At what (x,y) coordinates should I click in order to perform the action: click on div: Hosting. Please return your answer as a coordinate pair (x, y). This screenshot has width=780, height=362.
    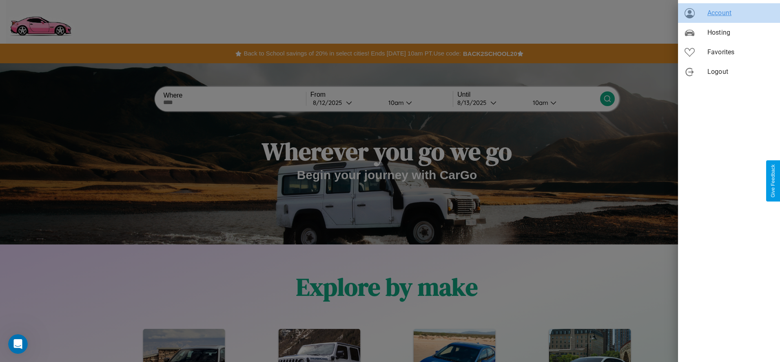
    Looking at the image, I should click on (729, 33).